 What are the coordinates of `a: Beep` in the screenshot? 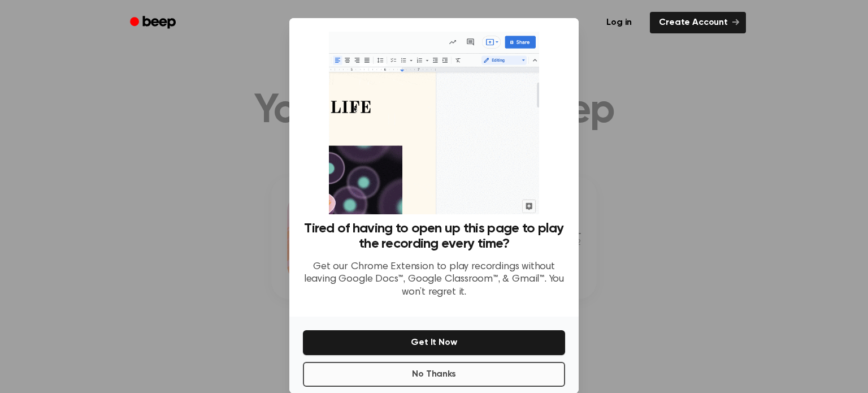 It's located at (154, 22).